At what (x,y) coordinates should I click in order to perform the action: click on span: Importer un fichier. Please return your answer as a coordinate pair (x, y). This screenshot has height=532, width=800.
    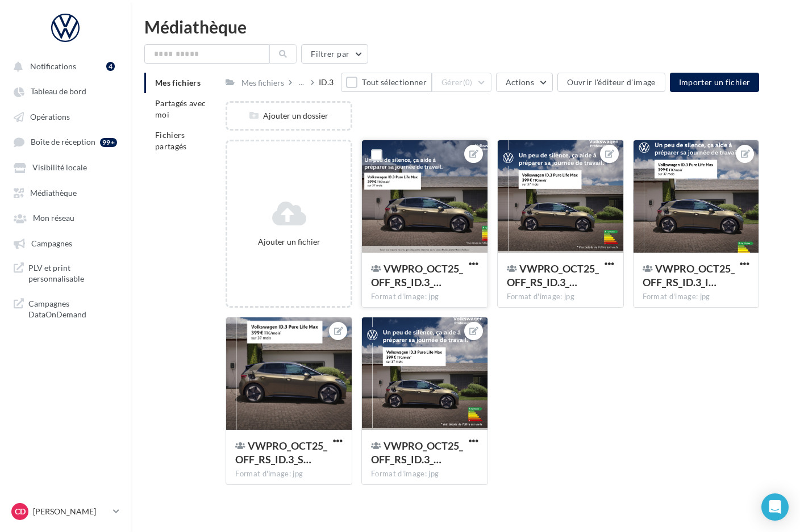
    Looking at the image, I should click on (714, 82).